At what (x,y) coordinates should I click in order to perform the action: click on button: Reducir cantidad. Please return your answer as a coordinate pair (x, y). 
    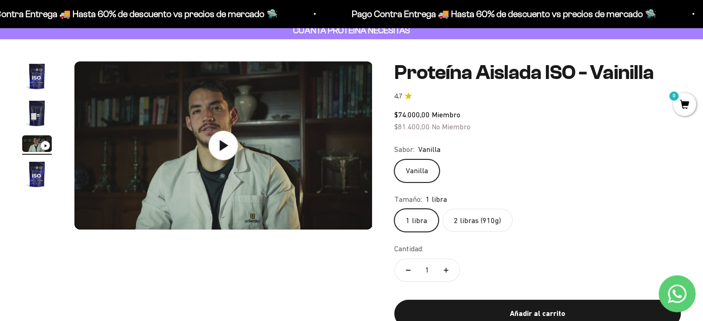
    Looking at the image, I should click on (408, 270).